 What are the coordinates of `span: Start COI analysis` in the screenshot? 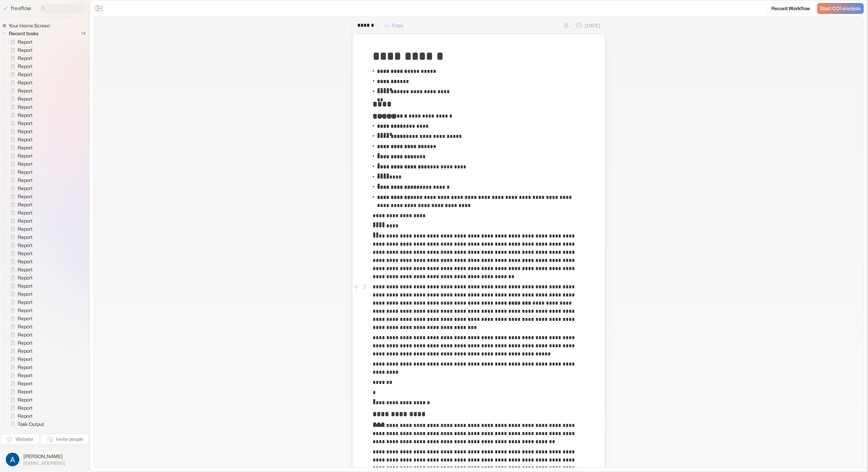 It's located at (840, 8).